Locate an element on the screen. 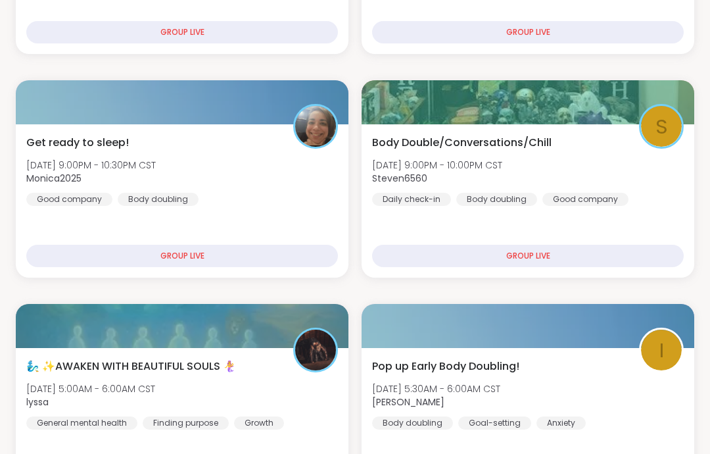 The width and height of the screenshot is (710, 454). b: Steven6560 is located at coordinates (400, 178).